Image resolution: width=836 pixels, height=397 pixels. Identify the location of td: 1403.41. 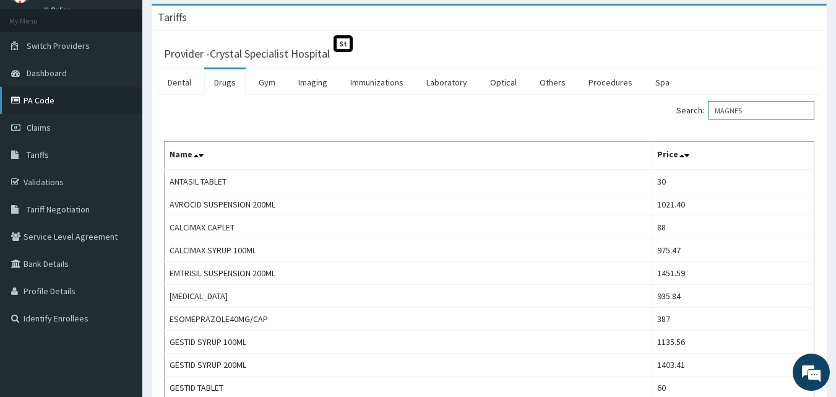
(734, 365).